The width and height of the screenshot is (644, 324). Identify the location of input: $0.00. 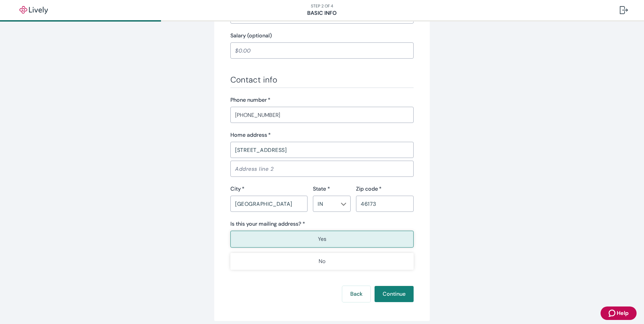
(322, 51).